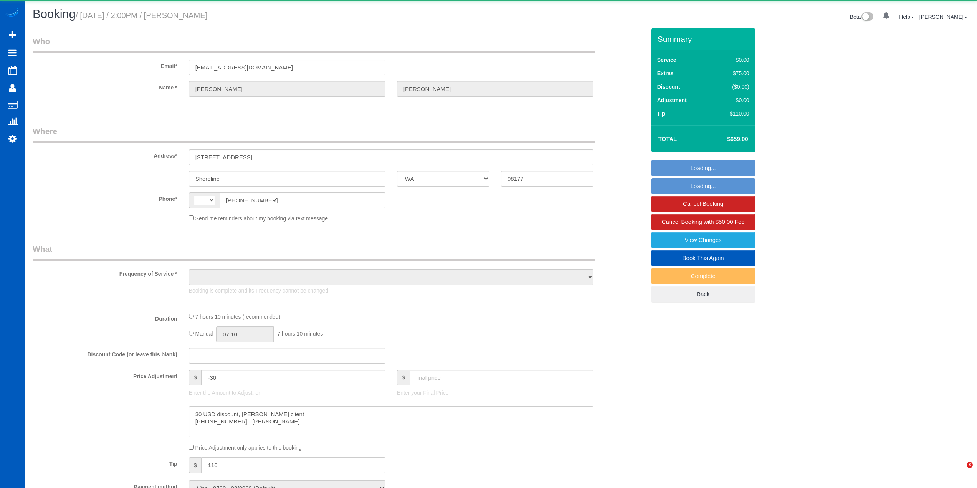 Image resolution: width=977 pixels, height=488 pixels. What do you see at coordinates (391, 291) in the screenshot?
I see `p: Booking is complete and its Frequency cannot be changed` at bounding box center [391, 291].